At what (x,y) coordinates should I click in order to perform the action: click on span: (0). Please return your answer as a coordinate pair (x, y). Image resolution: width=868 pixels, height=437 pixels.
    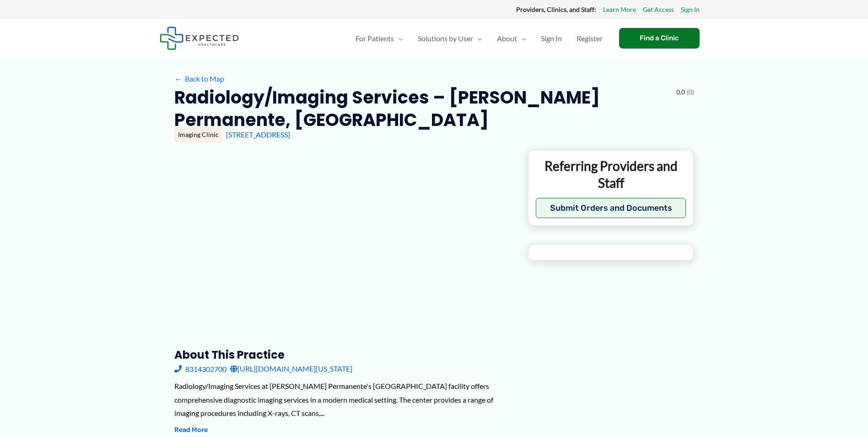
    Looking at the image, I should click on (691, 92).